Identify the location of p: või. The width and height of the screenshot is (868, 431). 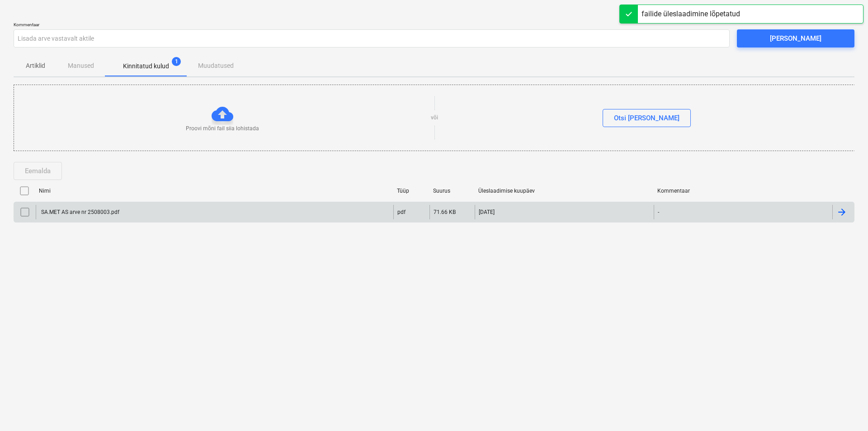
(435, 117).